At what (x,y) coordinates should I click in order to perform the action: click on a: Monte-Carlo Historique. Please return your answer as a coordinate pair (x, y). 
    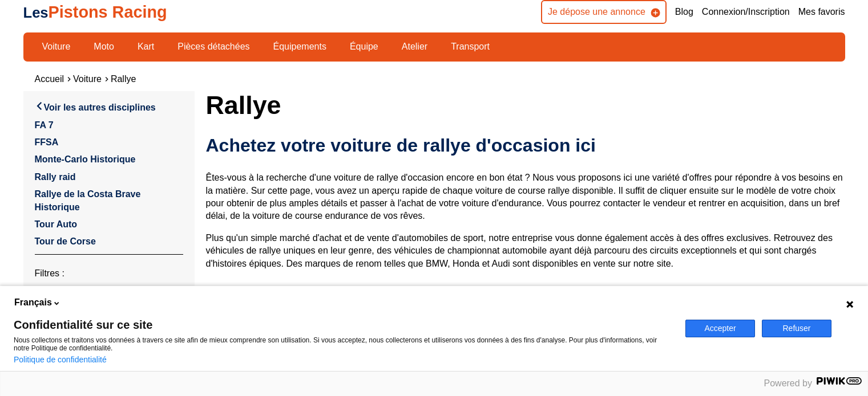
    Looking at the image, I should click on (85, 159).